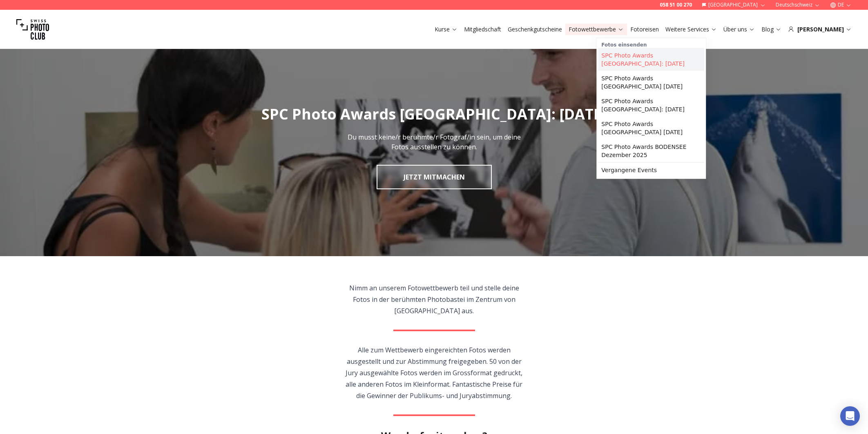 The width and height of the screenshot is (868, 434). I want to click on button: Fotoreisen, so click(645, 29).